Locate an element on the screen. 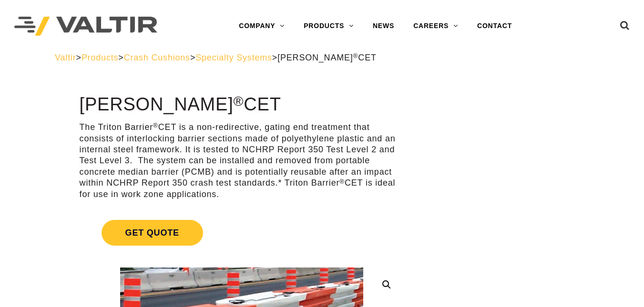 Image resolution: width=644 pixels, height=307 pixels. img: Valtir is located at coordinates (86, 26).